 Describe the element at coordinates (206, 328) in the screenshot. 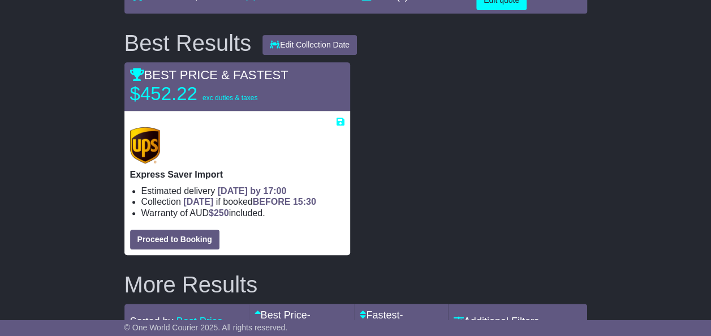

I see `span: © One World Courier 2025. All rights reserved.` at that location.